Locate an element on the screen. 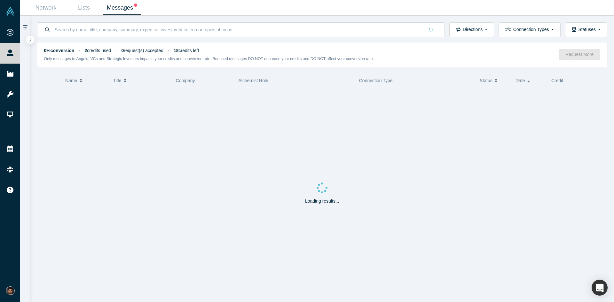 The image size is (614, 302). span: credits used is located at coordinates (98, 51).